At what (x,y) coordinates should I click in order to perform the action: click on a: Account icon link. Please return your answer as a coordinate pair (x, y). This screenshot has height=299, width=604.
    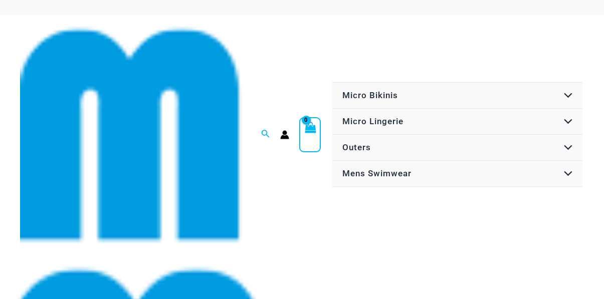
    Looking at the image, I should click on (284, 135).